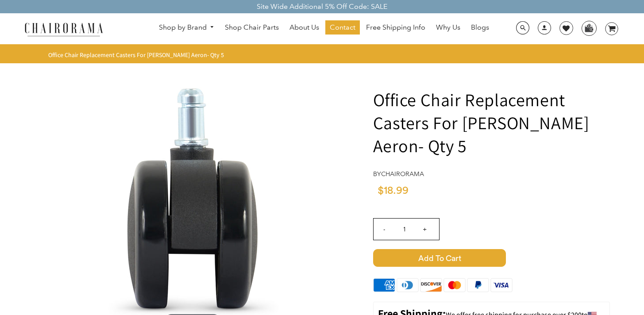 The image size is (644, 315). Describe the element at coordinates (448, 28) in the screenshot. I see `a: Why Us` at that location.